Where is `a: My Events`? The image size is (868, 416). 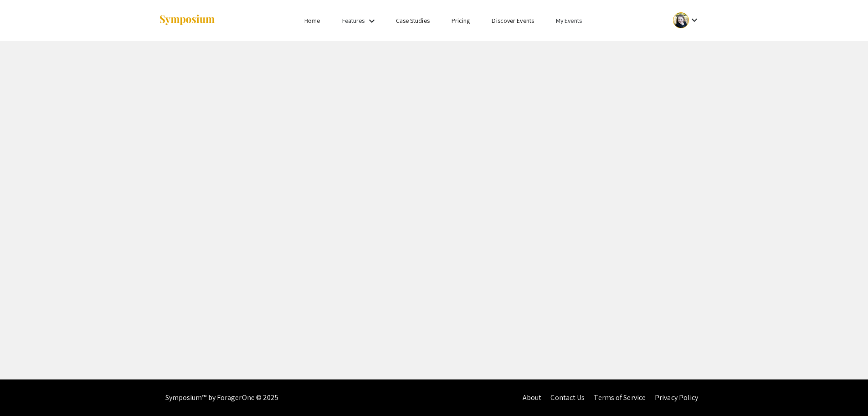
a: My Events is located at coordinates (569, 21).